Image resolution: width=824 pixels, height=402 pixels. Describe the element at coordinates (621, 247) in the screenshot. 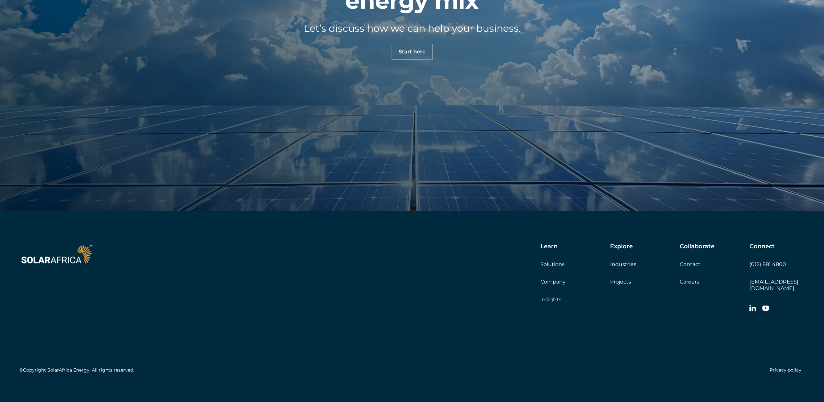

I see `h5: Explore` at that location.